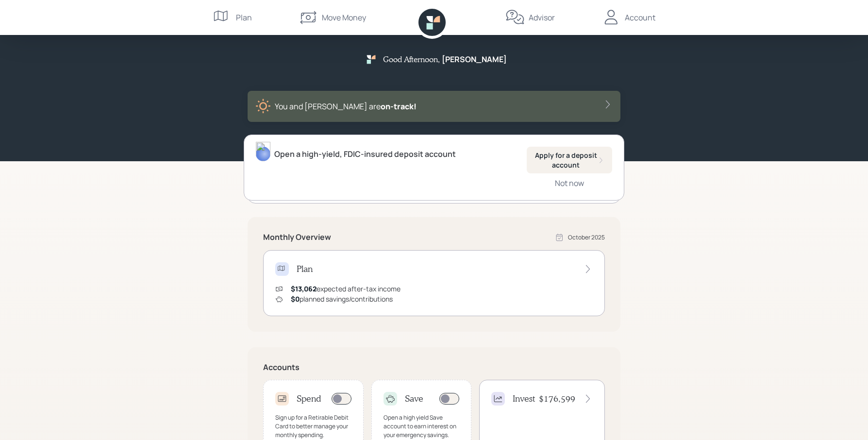 The width and height of the screenshot is (868, 440). Describe the element at coordinates (313, 426) in the screenshot. I see `div: Sign up for a Retirable Debit Card to better manage your monthly spending.` at that location.